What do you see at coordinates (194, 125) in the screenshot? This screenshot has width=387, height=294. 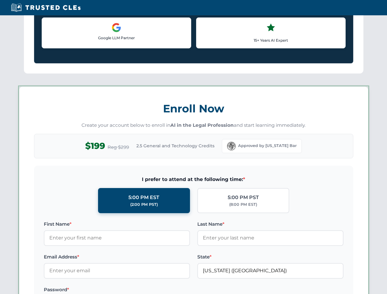 I see `p: Create your account below to enroll in and start learning immediately.` at bounding box center [194, 125].